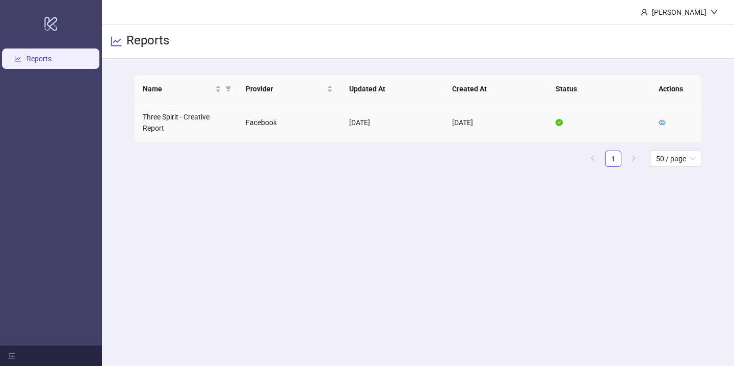  What do you see at coordinates (12, 356) in the screenshot?
I see `span: menu-fold` at bounding box center [12, 356].